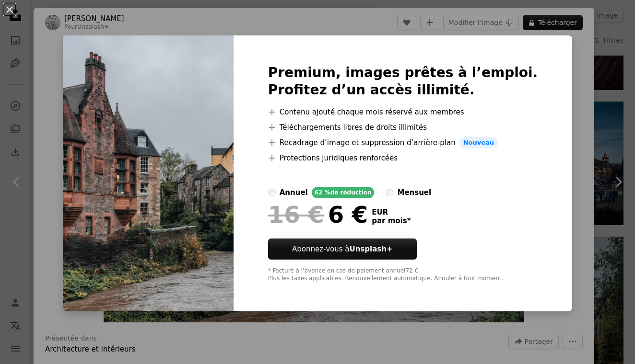  I want to click on h2: Premium, images prêtes à l’emploi. Profitez d’un accès illimité., so click(403, 82).